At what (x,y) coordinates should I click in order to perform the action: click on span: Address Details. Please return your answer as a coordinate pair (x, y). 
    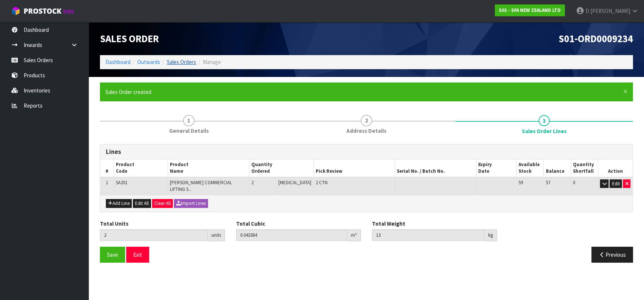
    Looking at the image, I should click on (366, 131).